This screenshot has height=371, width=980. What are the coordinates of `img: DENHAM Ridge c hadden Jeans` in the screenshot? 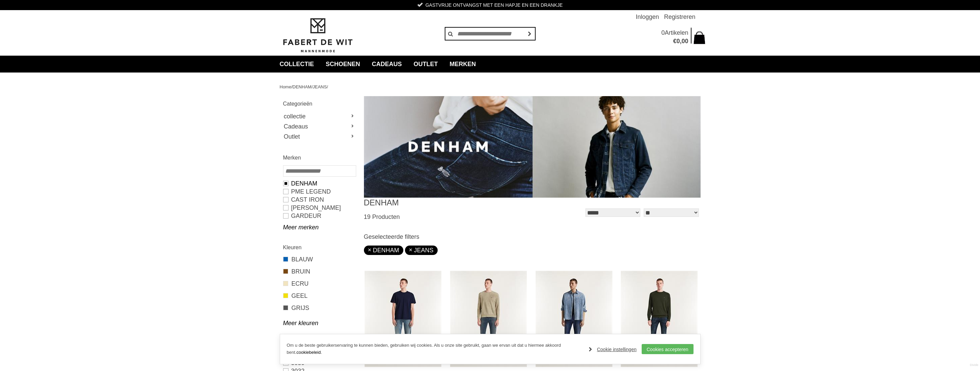 It's located at (403, 318).